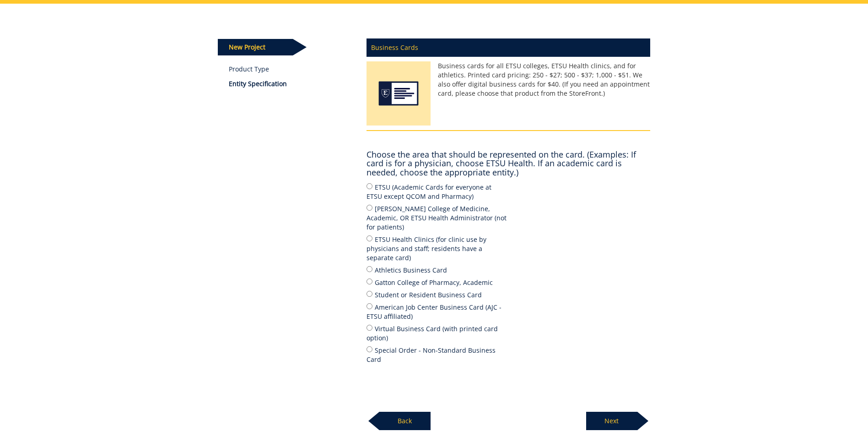  What do you see at coordinates (437, 294) in the screenshot?
I see `label: Student or Resident Business Card` at bounding box center [437, 294].